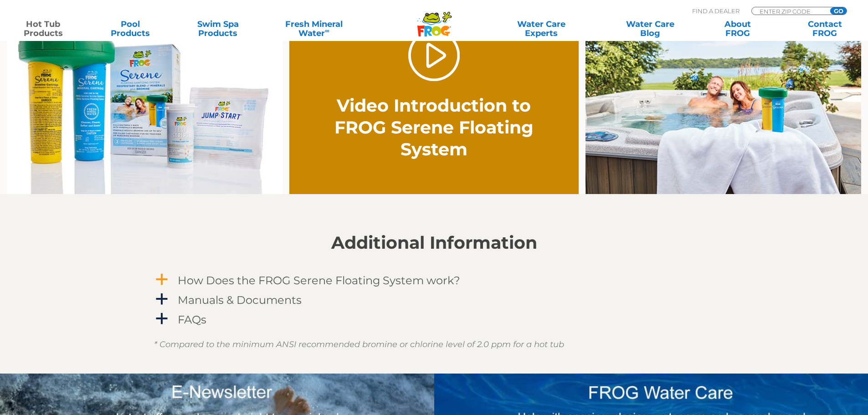 The height and width of the screenshot is (415, 868). Describe the element at coordinates (359, 345) in the screenshot. I see `em: * Compared to the minimum ANSI recommended bromine or chlorine level of 2.0 ppm for a hot tub` at that location.